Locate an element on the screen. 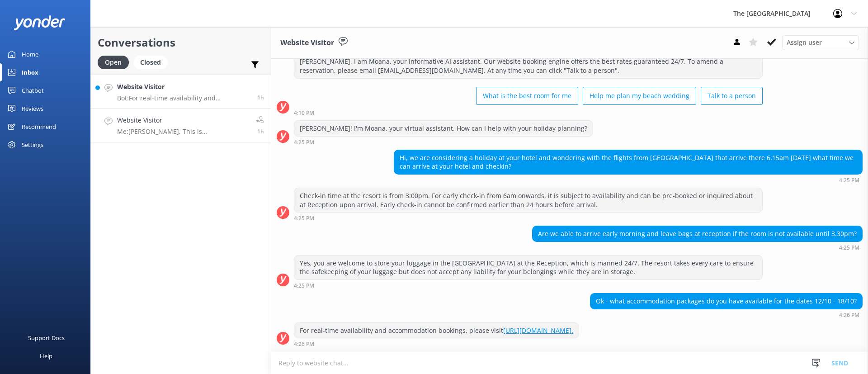 The height and width of the screenshot is (374, 868). div: Recommend is located at coordinates (39, 126).